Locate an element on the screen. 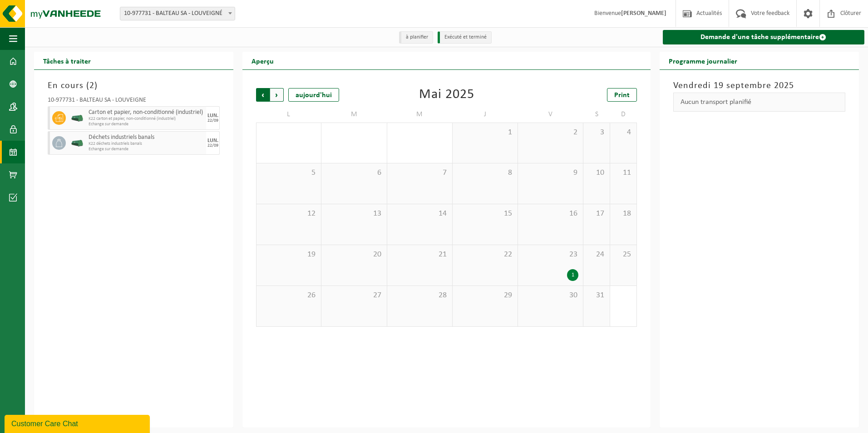  td: L is located at coordinates (289, 114).